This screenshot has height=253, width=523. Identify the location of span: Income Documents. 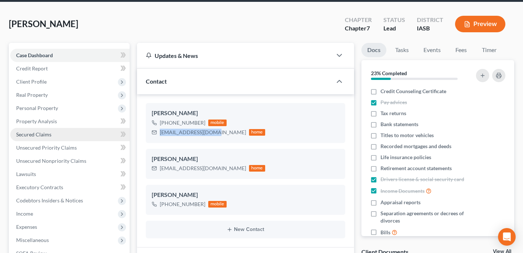
(403, 191).